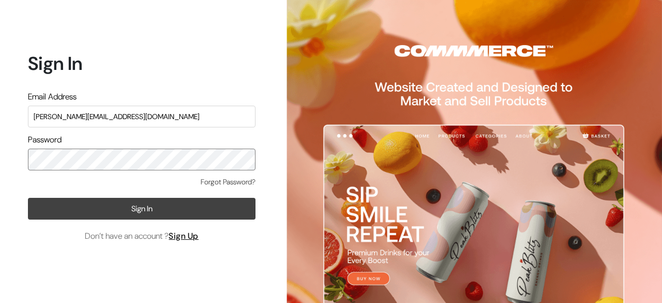  I want to click on label: Password, so click(44, 140).